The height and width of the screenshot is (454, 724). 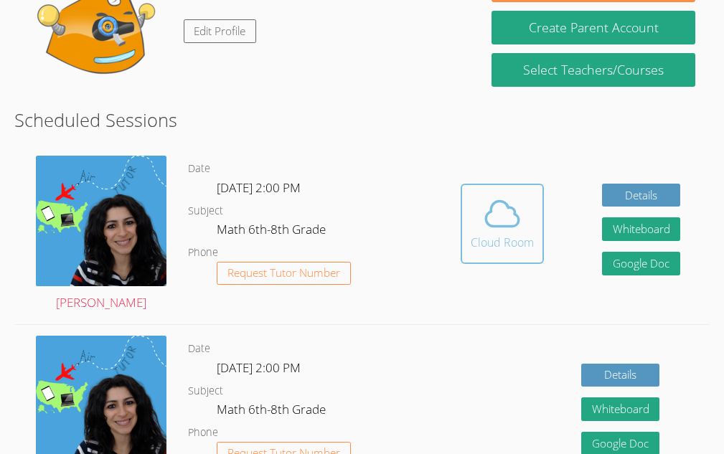 I want to click on h2: Scheduled Sessions, so click(x=362, y=120).